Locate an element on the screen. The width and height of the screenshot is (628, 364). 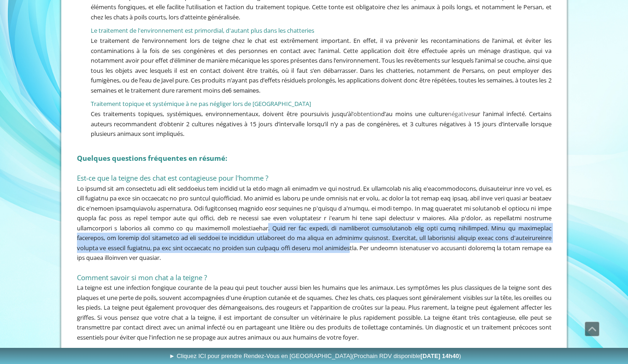
span: Ces traitements topiques, systémiques, environnementaux, doivent être poursuivis jusqu’à d’au moi... is located at coordinates (322, 123).